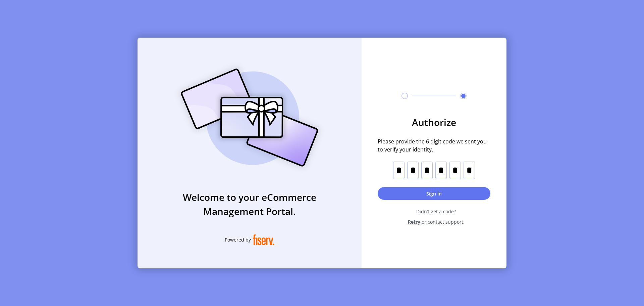 This screenshot has height=306, width=644. Describe the element at coordinates (250, 204) in the screenshot. I see `h3: Welcome to your eCommerce Management Portal.` at that location.